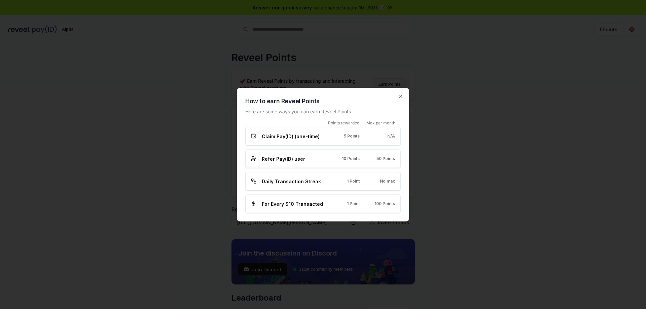 This screenshot has width=646, height=309. Describe the element at coordinates (343, 123) in the screenshot. I see `span: Points rewarded` at that location.